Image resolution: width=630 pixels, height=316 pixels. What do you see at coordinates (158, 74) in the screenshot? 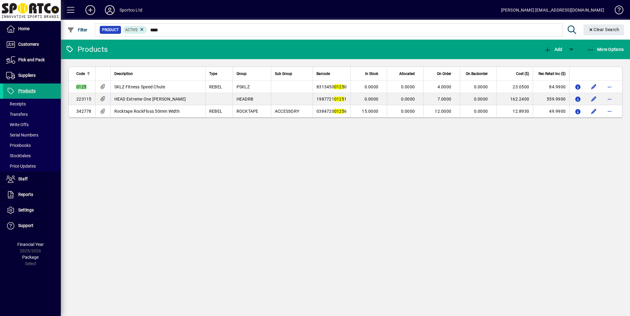
I see `div: Description` at bounding box center [158, 74].